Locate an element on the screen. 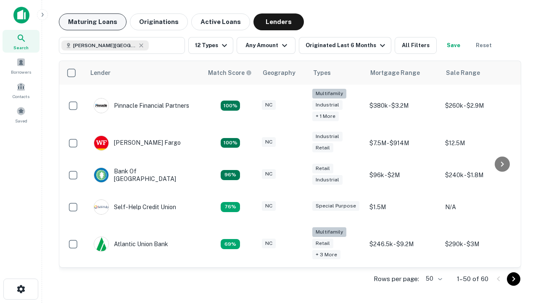 The width and height of the screenshot is (538, 303). div: 50 is located at coordinates (433, 278).